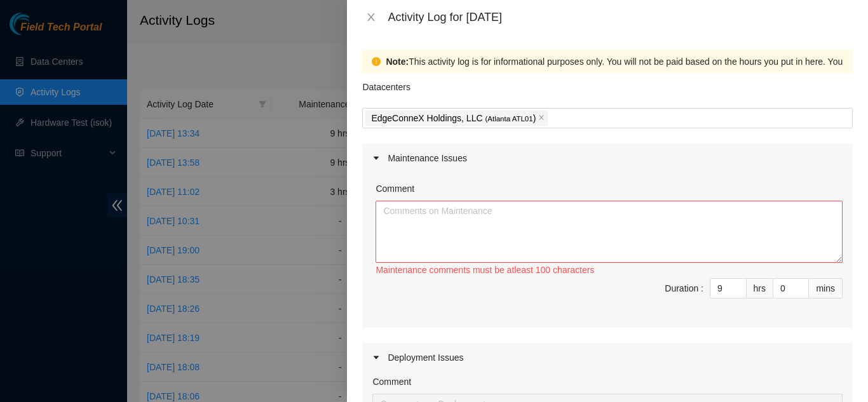  What do you see at coordinates (386, 84) in the screenshot?
I see `p: Datacenters` at bounding box center [386, 84].